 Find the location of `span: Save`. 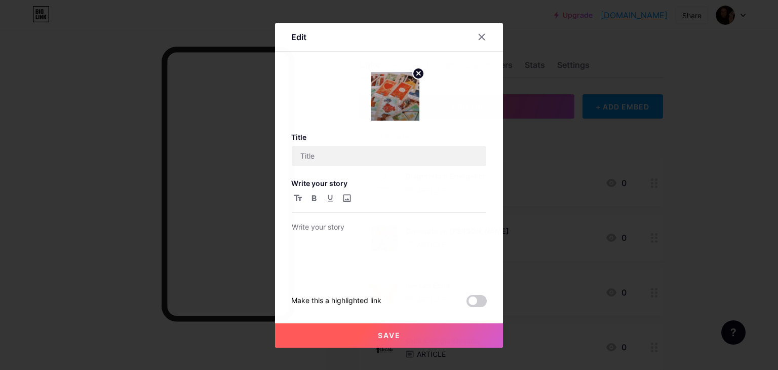

span: Save is located at coordinates (389, 335).